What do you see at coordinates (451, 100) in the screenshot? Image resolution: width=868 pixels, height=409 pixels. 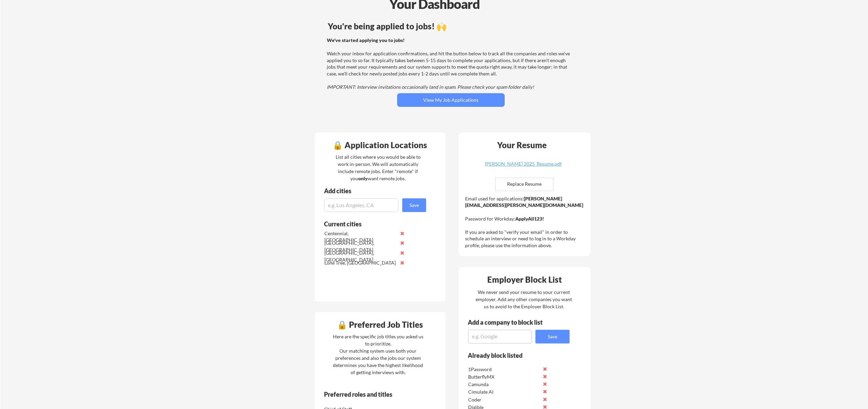 I see `button: View My Job Applications` at bounding box center [451, 100].